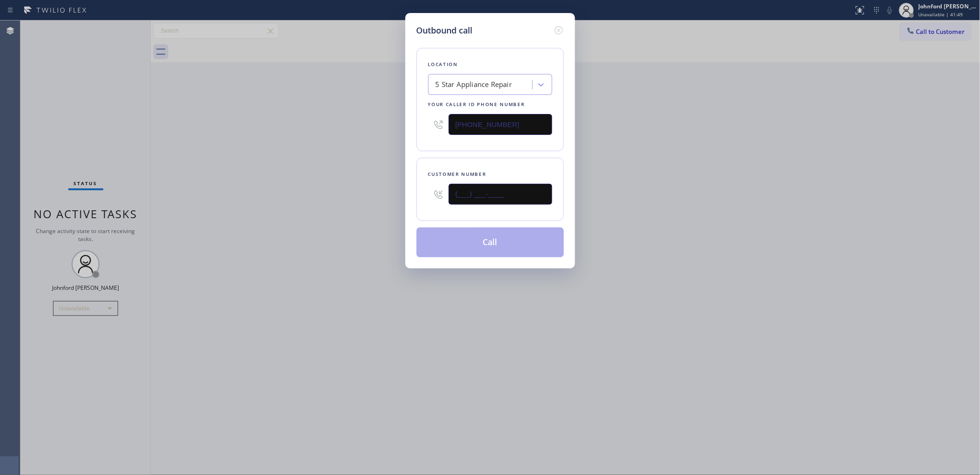 The height and width of the screenshot is (475, 980). What do you see at coordinates (490, 65) in the screenshot?
I see `div: Location` at bounding box center [490, 65].